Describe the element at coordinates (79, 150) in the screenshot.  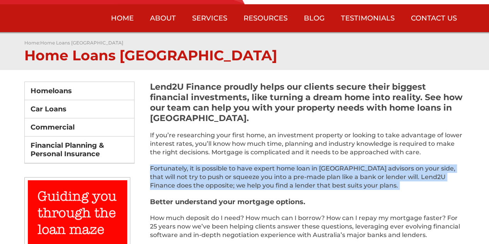
I see `a: Financial Planning & Personal Insurance` at that location.